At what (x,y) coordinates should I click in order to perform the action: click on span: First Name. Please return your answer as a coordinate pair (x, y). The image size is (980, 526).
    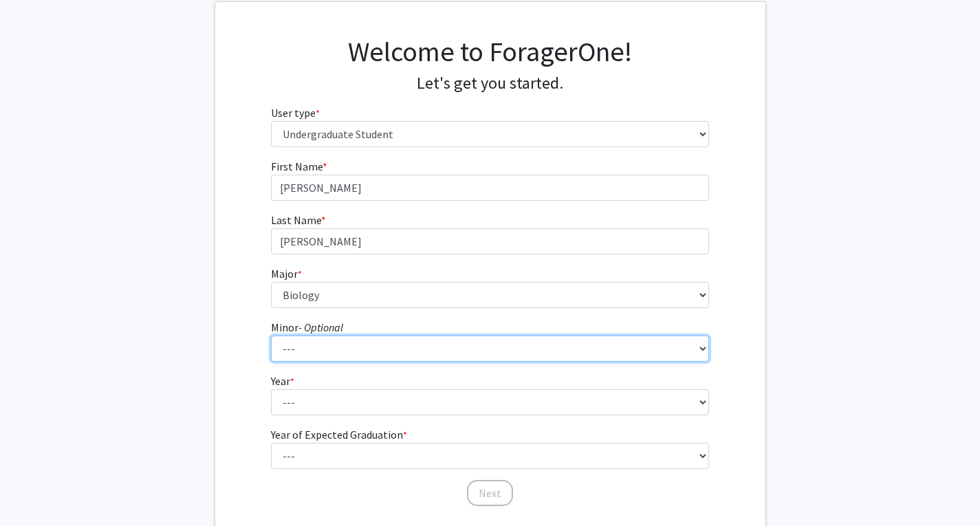
    Looking at the image, I should click on (297, 167).